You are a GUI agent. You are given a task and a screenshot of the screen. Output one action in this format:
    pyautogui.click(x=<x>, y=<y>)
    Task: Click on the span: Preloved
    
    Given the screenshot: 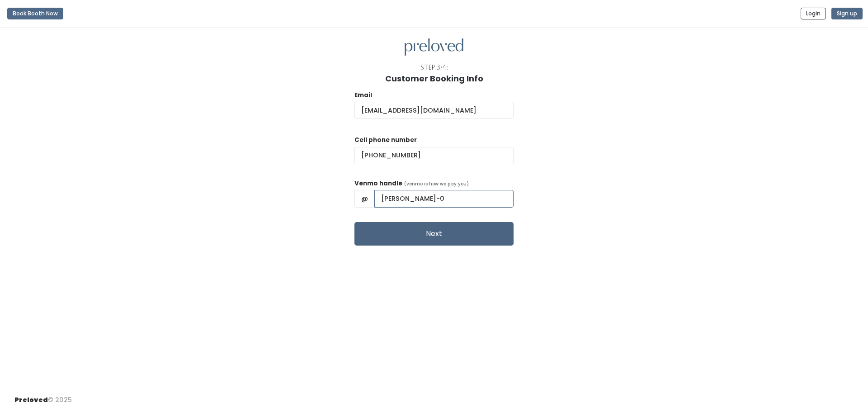 What is the action you would take?
    pyautogui.click(x=31, y=399)
    